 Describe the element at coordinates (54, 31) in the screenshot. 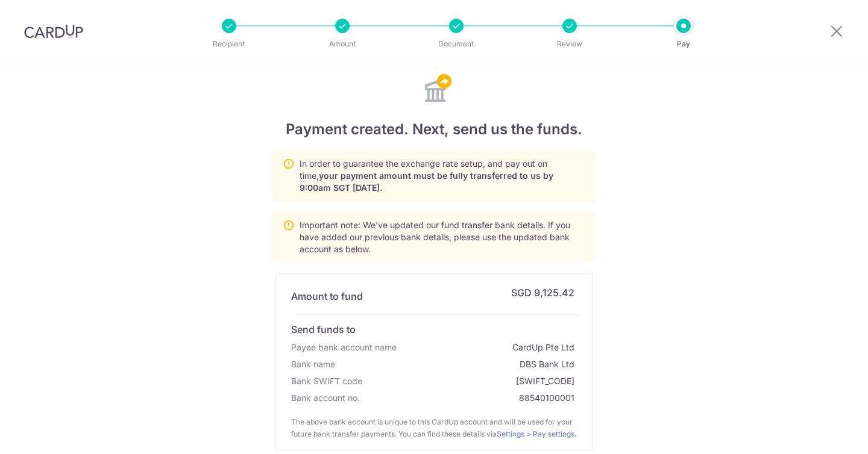

I see `img: CardUp` at that location.